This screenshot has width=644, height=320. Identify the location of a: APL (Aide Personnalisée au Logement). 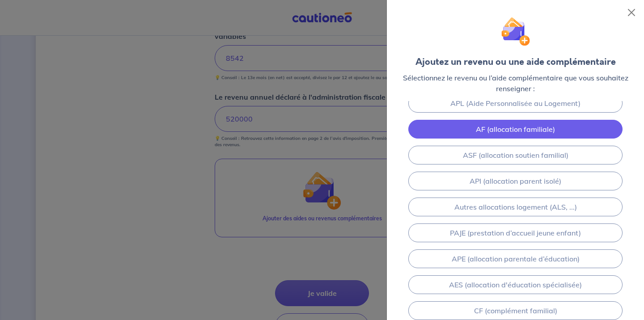
(515, 103).